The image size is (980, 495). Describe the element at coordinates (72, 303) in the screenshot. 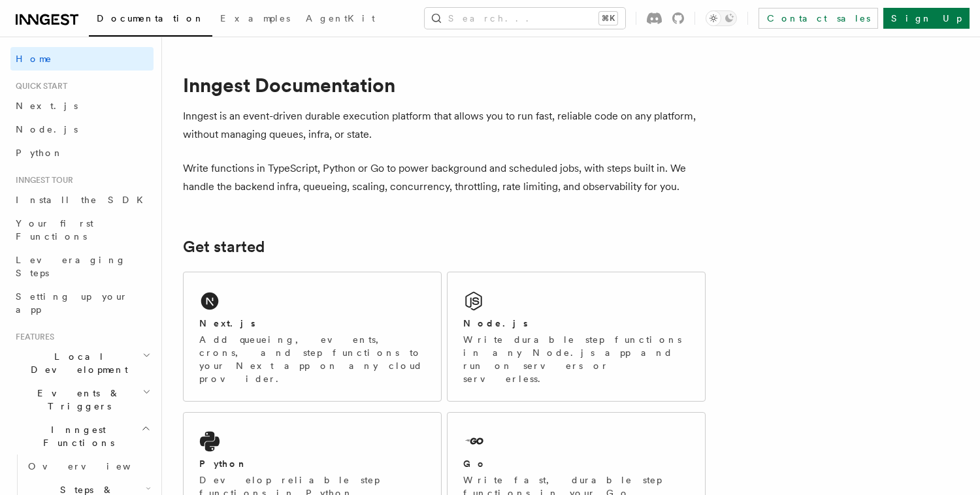

I see `span: Setting up your app` at that location.